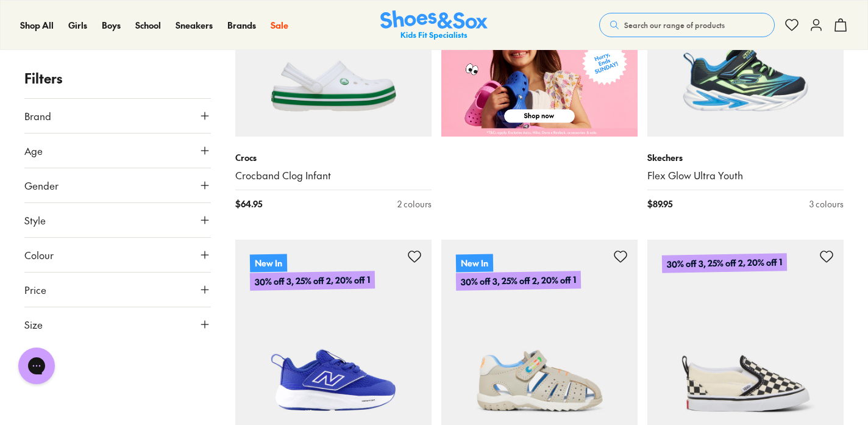 This screenshot has height=425, width=868. What do you see at coordinates (111, 25) in the screenshot?
I see `a: Boys` at bounding box center [111, 25].